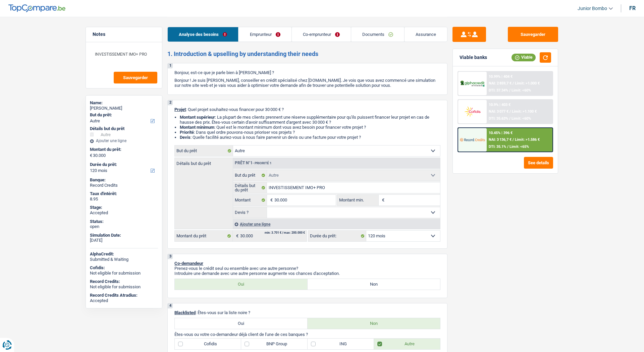  What do you see at coordinates (500, 105) in the screenshot?
I see `div: 10.9% | 403 €` at bounding box center [500, 105].